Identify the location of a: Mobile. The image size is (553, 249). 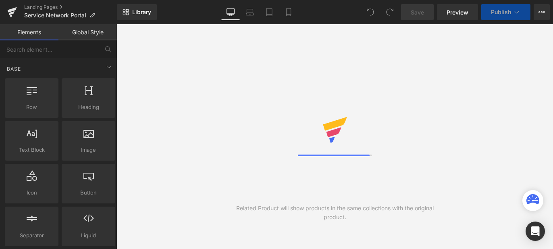
(289, 12).